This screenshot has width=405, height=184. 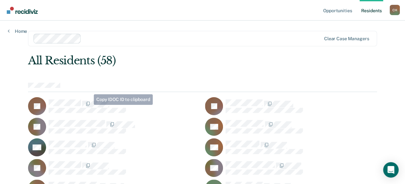 What do you see at coordinates (394, 10) in the screenshot?
I see `div: C H` at bounding box center [394, 10].